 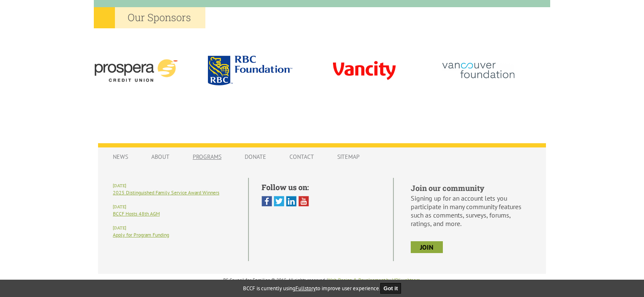 I want to click on p: Signing up for an account lets you participate in many community features such as comments, surve..., so click(x=470, y=211).